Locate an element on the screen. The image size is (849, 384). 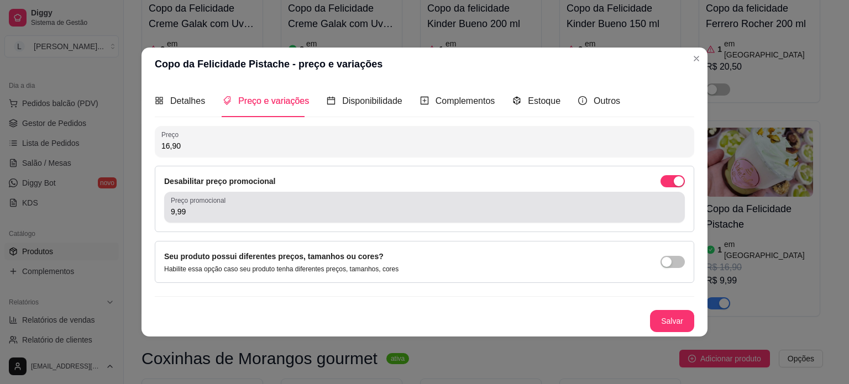
span: appstore is located at coordinates (159, 101).